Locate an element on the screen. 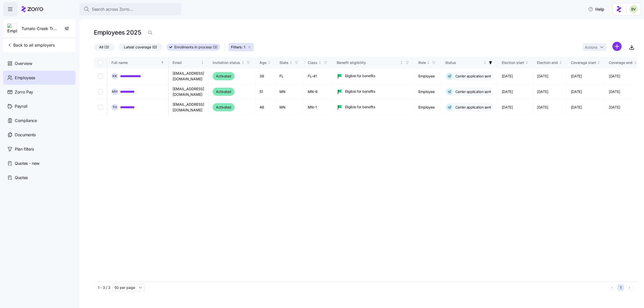 The image size is (644, 308). span: Enrollments in process (3) is located at coordinates (196, 47).